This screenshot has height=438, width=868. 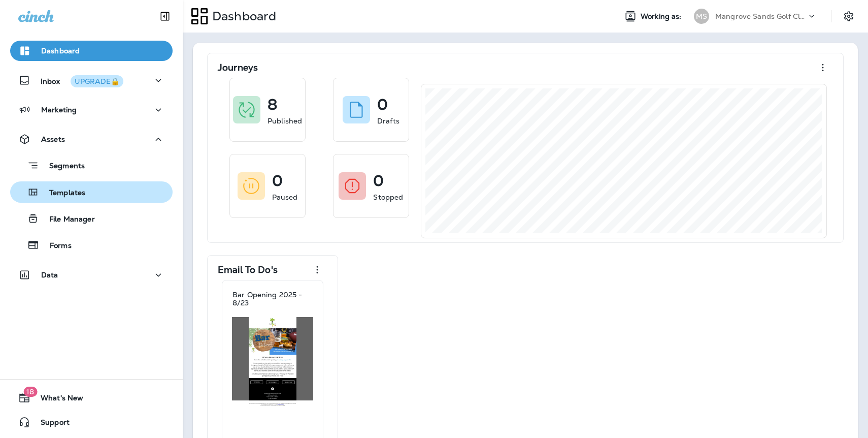 What do you see at coordinates (285, 121) in the screenshot?
I see `p: Published` at bounding box center [285, 121].